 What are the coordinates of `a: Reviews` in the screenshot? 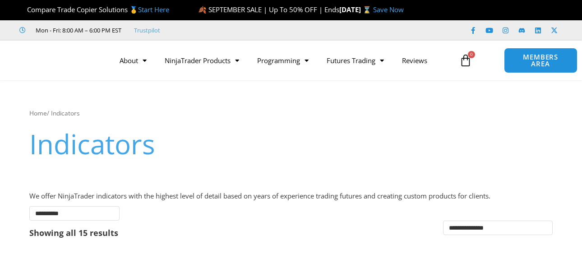 It's located at (415, 61).